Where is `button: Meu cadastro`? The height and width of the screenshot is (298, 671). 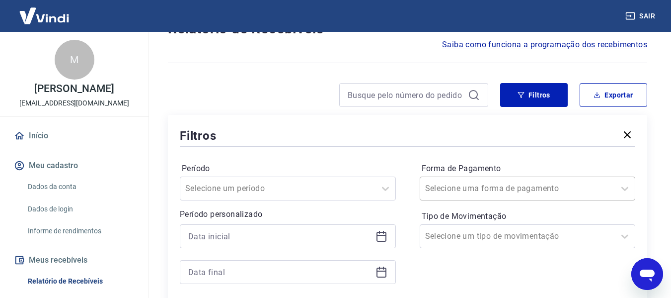
button: Meu cadastro is located at coordinates (74, 165).